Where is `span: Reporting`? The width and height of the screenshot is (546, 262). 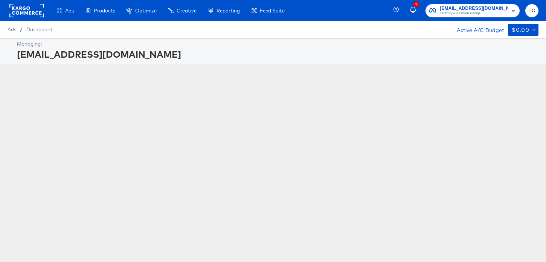
span: Reporting is located at coordinates (228, 11).